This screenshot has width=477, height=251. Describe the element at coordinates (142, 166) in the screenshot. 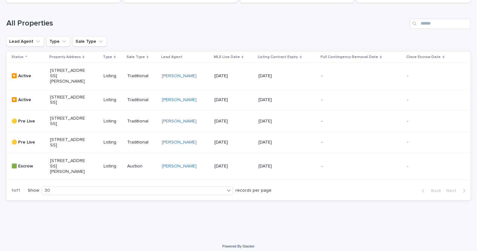

I see `p: Auction` at that location.